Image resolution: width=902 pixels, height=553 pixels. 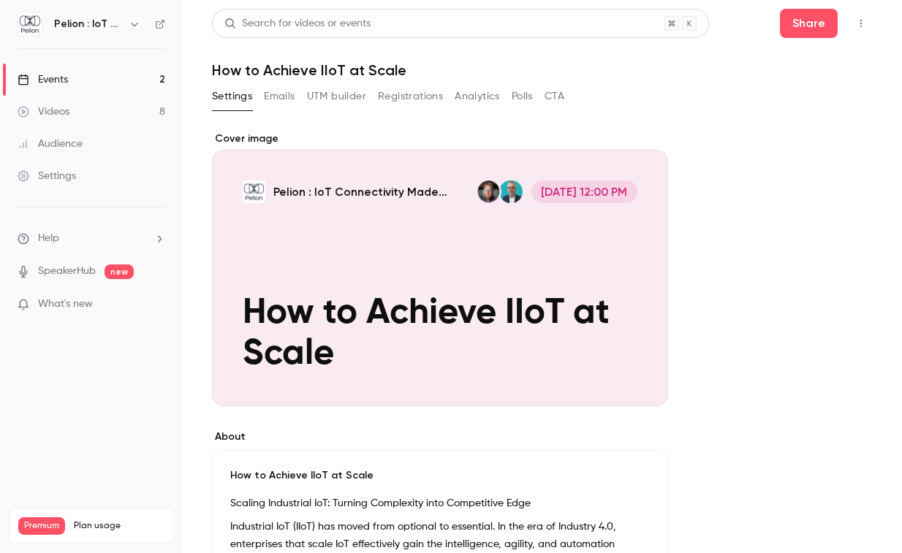 What do you see at coordinates (88, 24) in the screenshot?
I see `h6: Pelion : IoT Connectivity Made Effortless` at bounding box center [88, 24].